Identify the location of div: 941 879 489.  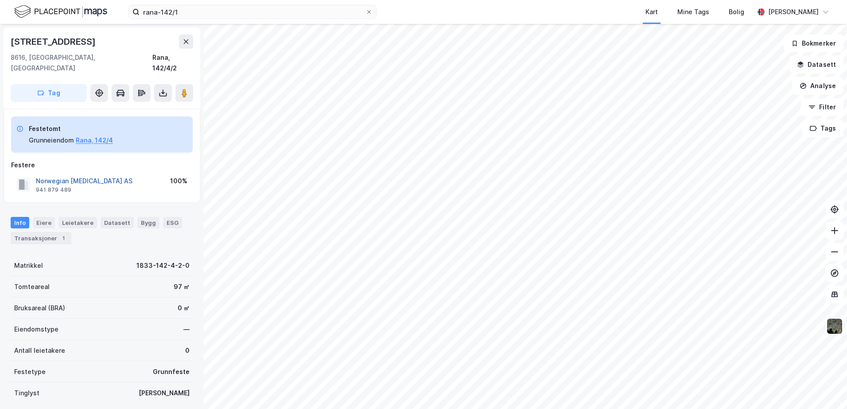
(54, 190).